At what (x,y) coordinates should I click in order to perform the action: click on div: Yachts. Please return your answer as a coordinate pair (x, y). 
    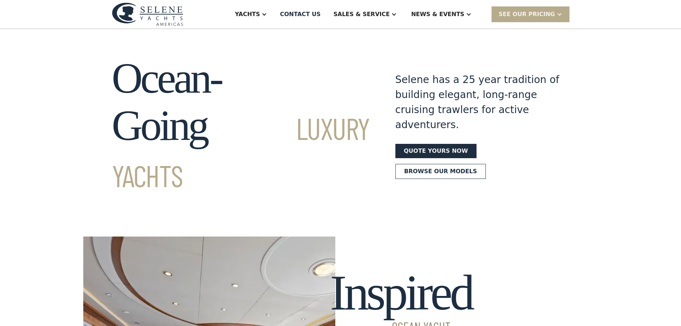
    Looking at the image, I should click on (247, 14).